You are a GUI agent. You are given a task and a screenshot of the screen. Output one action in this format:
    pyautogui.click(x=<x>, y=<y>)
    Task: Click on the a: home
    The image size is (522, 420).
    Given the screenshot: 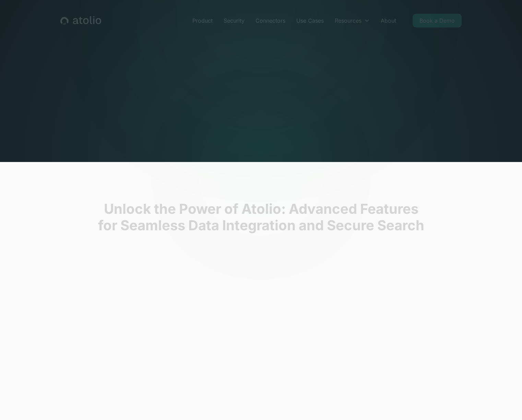 What is the action you would take?
    pyautogui.click(x=81, y=21)
    